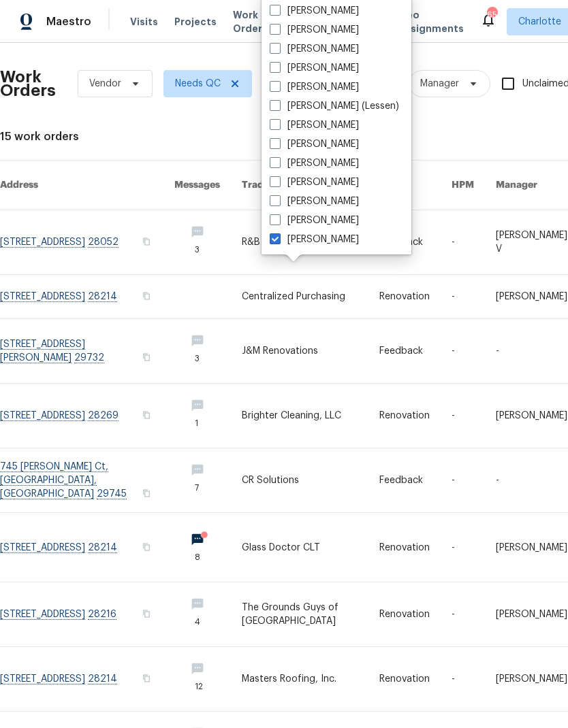 The image size is (568, 728). What do you see at coordinates (250, 22) in the screenshot?
I see `span: Work Orders` at bounding box center [250, 22].